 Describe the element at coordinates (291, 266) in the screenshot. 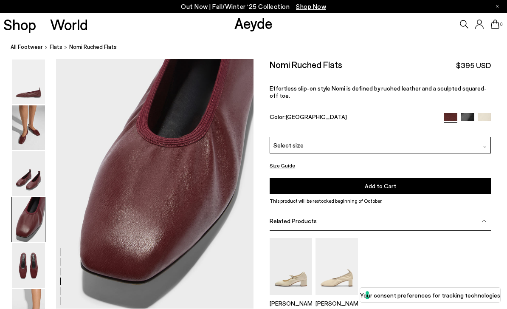

I see `img: Aline Leather Mary-Jane Pumps` at that location.